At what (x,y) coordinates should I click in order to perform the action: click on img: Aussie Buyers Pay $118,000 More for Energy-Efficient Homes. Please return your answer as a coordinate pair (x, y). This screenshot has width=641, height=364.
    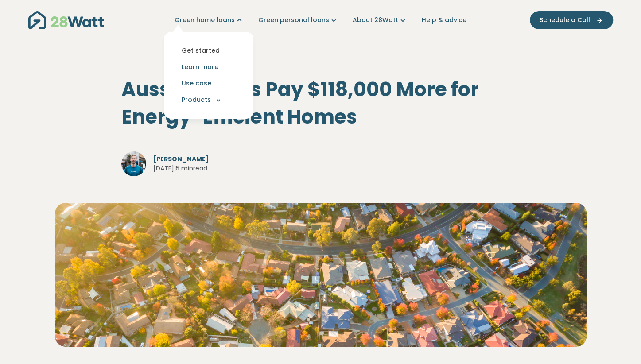
    Looking at the image, I should click on (321, 275).